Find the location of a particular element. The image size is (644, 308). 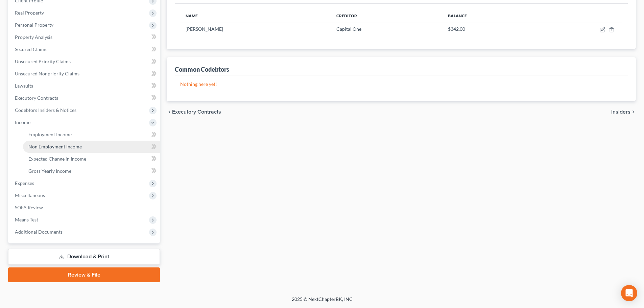

button: Insiders chevron_right is located at coordinates (624, 112).